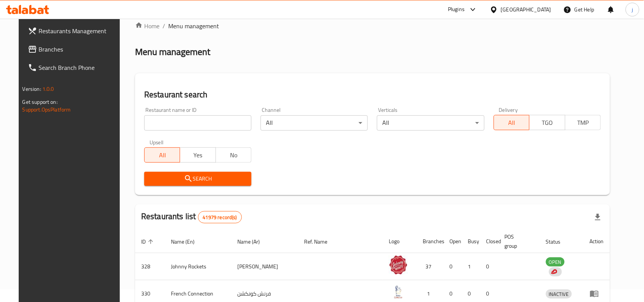 The height and width of the screenshot is (302, 644). Describe the element at coordinates (198, 266) in the screenshot. I see `td: Johnny Rockets` at that location.